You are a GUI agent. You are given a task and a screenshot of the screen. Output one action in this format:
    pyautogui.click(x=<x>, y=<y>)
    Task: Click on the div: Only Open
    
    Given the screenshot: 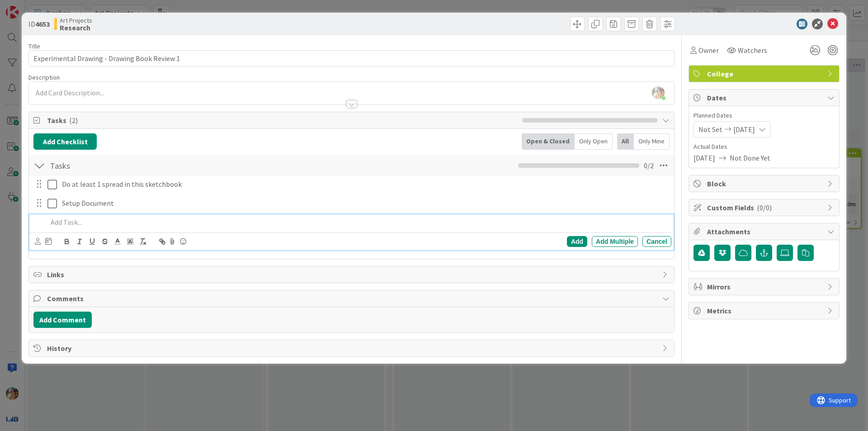 What is the action you would take?
    pyautogui.click(x=594, y=141)
    